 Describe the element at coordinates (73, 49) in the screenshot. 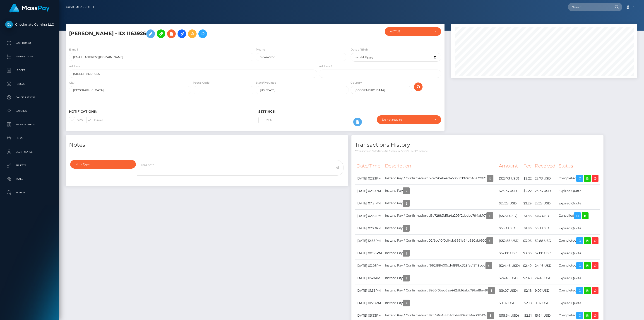

I see `label: E-mail` at that location.